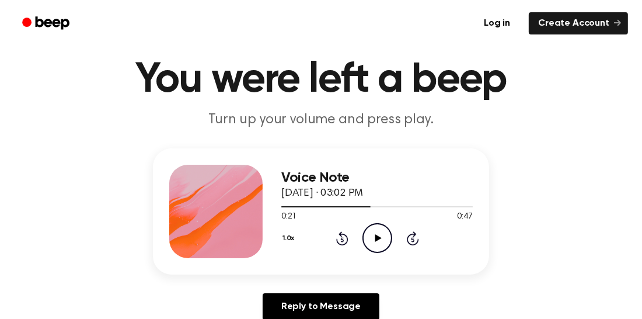 The width and height of the screenshot is (642, 319). I want to click on h3: Voice Note, so click(377, 177).